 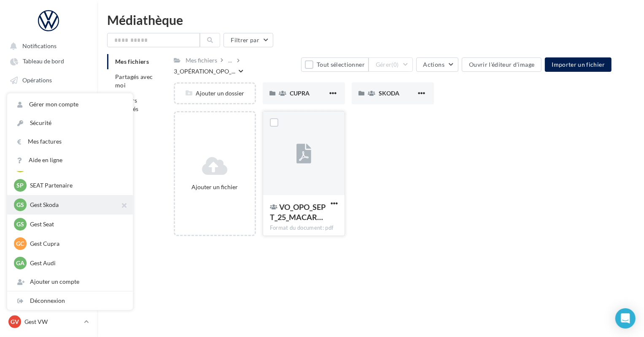 What do you see at coordinates (578, 64) in the screenshot?
I see `button: Importer un fichier` at bounding box center [578, 64].